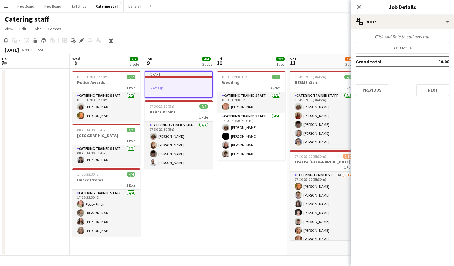 Image resolution: width=454 pixels, height=266 pixels. I want to click on span: 9/12, so click(348, 156).